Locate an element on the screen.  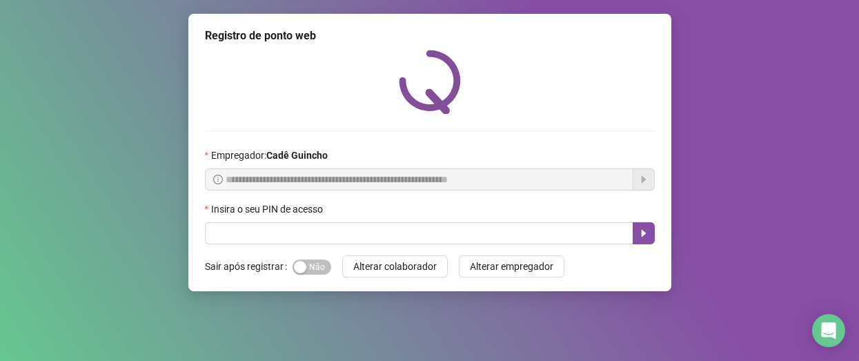
span: Alterar colaborador is located at coordinates (395, 266).